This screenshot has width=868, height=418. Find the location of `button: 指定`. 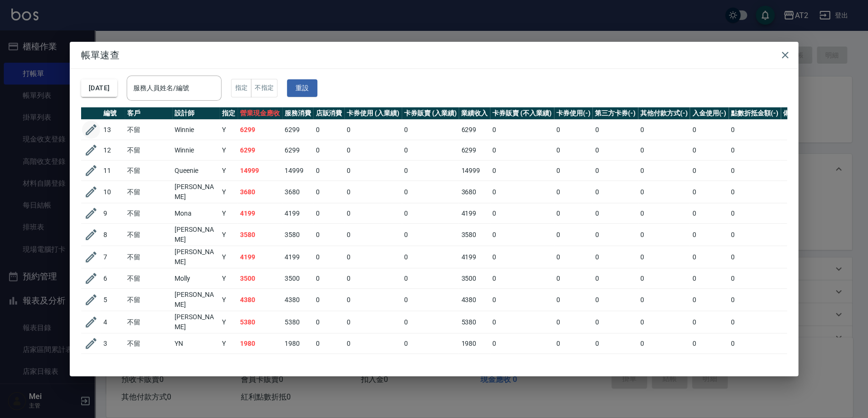

button: 指定 is located at coordinates (241, 88).